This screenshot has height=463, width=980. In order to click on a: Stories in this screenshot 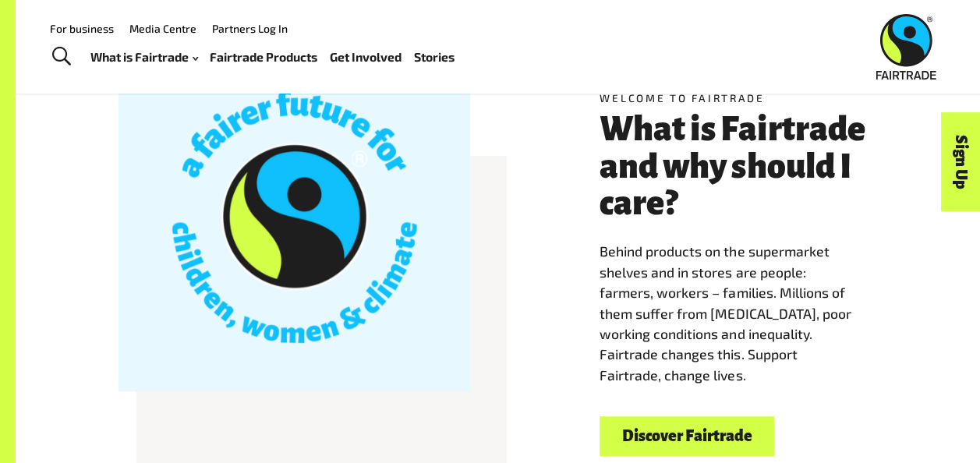, I will do `click(434, 57)`.